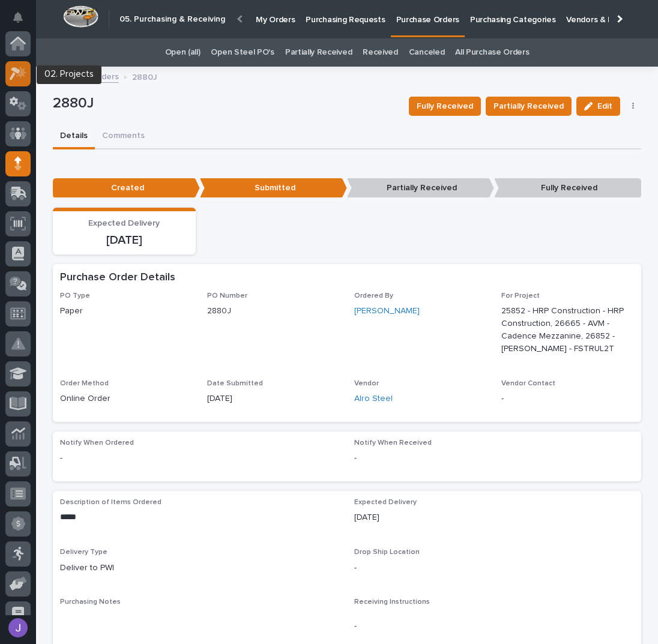 This screenshot has width=658, height=644. I want to click on a: Open Steel PO's, so click(242, 52).